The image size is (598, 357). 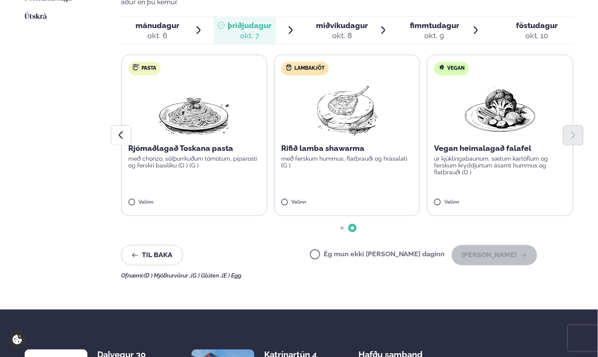 What do you see at coordinates (500, 166) in the screenshot?
I see `p: úr kjúklingabaunum, sætum kartöflum og ferskum kryddjurtum ásamt hummus og flatbrauði (D )` at bounding box center [500, 166].